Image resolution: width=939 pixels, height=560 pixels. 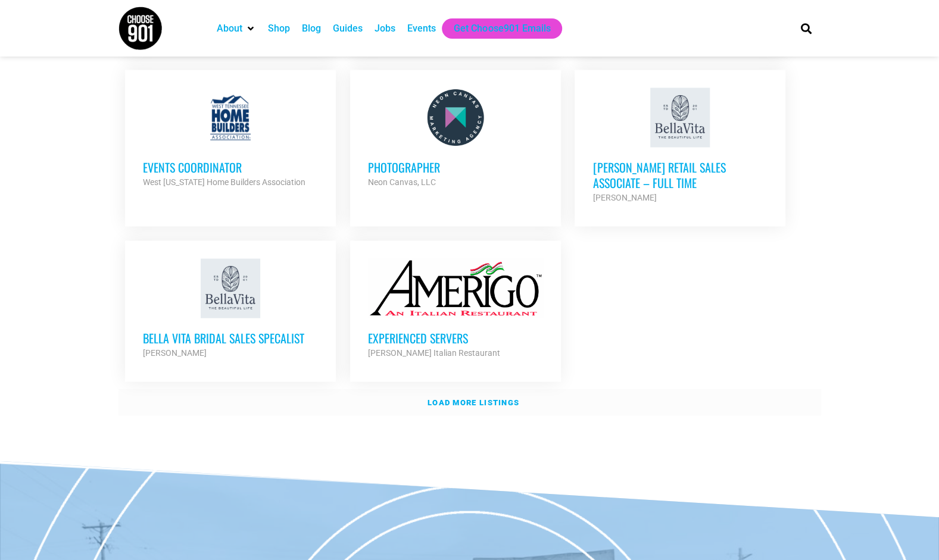 What do you see at coordinates (347, 29) in the screenshot?
I see `a: Guides` at bounding box center [347, 29].